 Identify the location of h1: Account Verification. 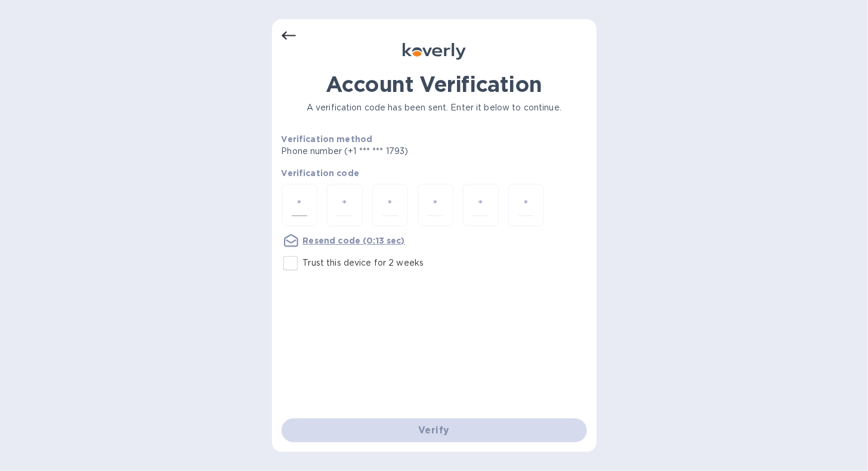
(434, 84).